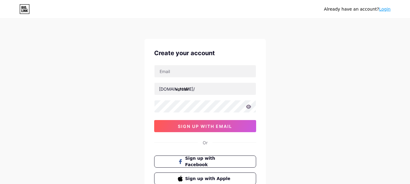 Image resolution: width=410 pixels, height=184 pixels. What do you see at coordinates (209, 162) in the screenshot?
I see `span: Sign up with Facebook` at bounding box center [209, 162].